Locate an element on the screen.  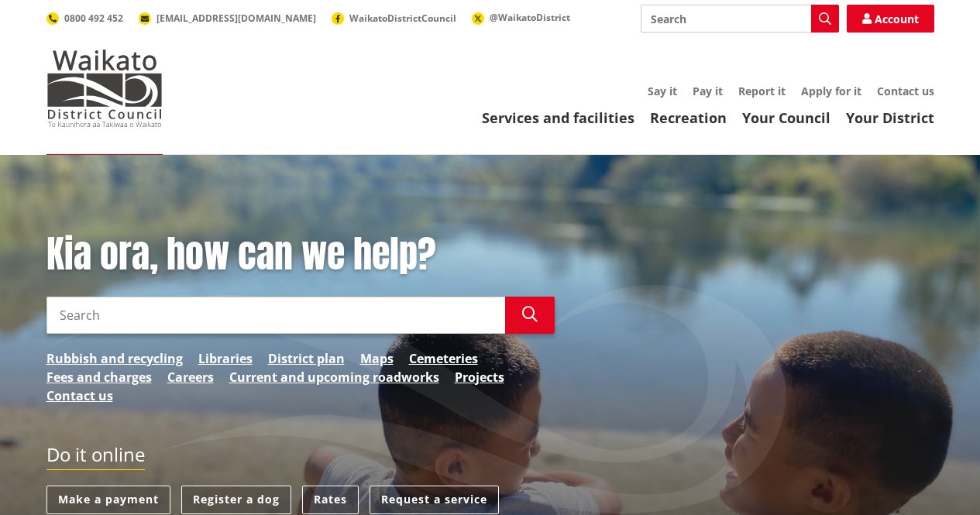
a: Services and facilities is located at coordinates (558, 118).